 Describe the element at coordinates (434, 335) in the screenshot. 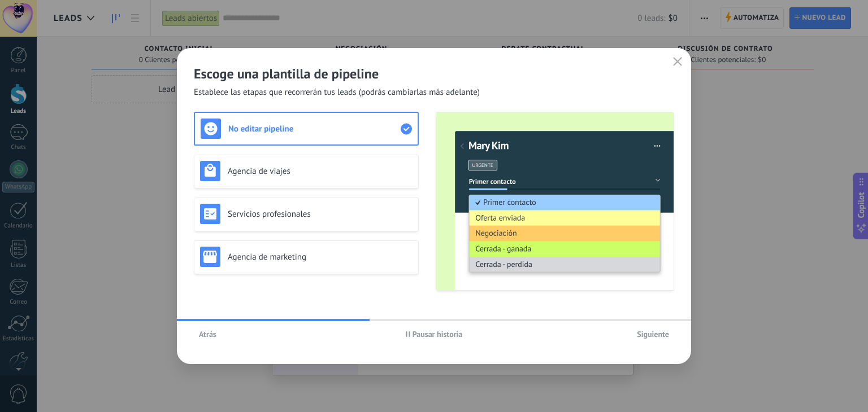

I see `button: Pausar historia` at that location.